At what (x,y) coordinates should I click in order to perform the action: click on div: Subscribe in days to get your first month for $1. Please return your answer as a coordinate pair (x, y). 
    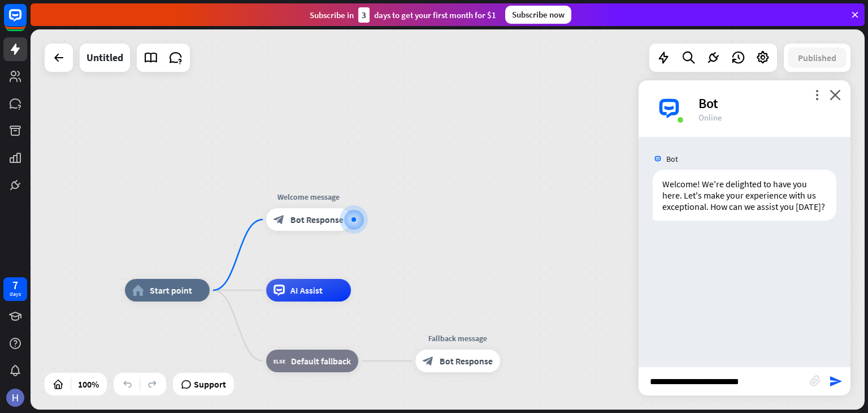
    Looking at the image, I should click on (403, 14).